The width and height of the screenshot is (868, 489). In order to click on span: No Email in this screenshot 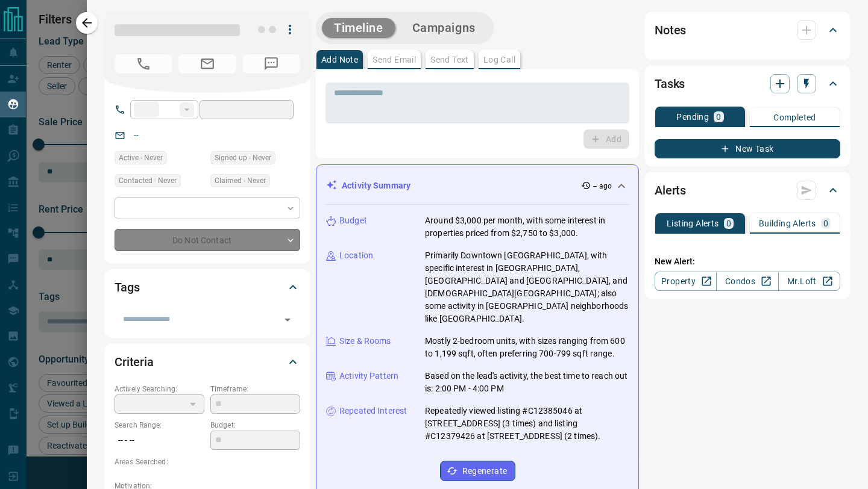, I will do `click(208, 64)`.